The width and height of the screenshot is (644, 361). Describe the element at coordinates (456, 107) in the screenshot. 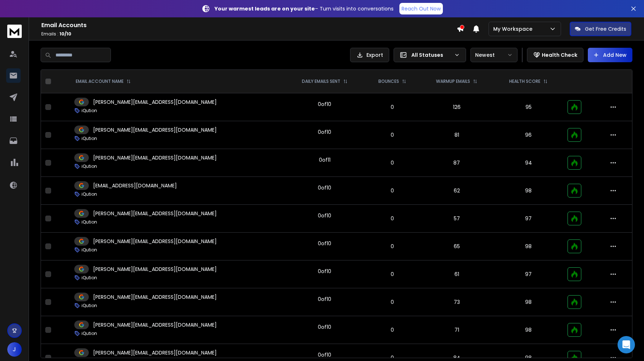

I see `td: 126` at that location.